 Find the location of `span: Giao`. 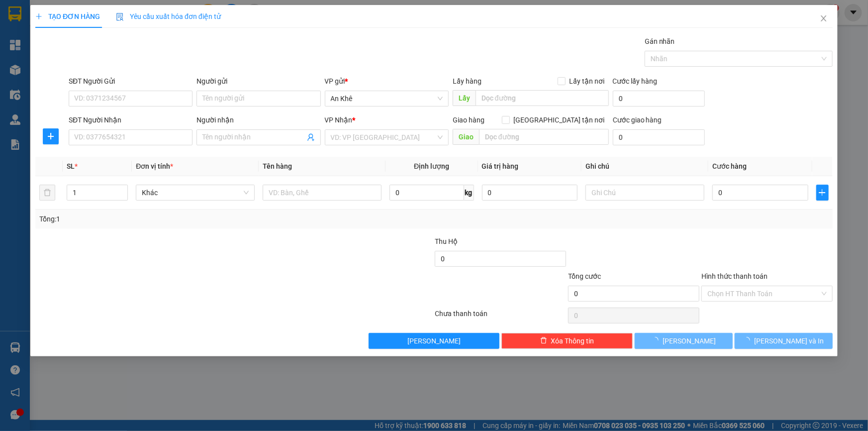

span: Giao is located at coordinates (466, 137).